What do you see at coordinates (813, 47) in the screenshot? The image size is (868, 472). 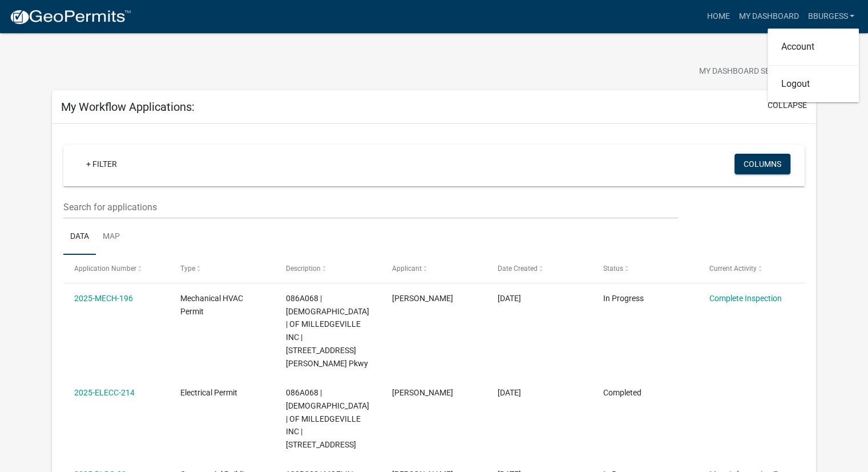 I see `a: Account` at bounding box center [813, 47].